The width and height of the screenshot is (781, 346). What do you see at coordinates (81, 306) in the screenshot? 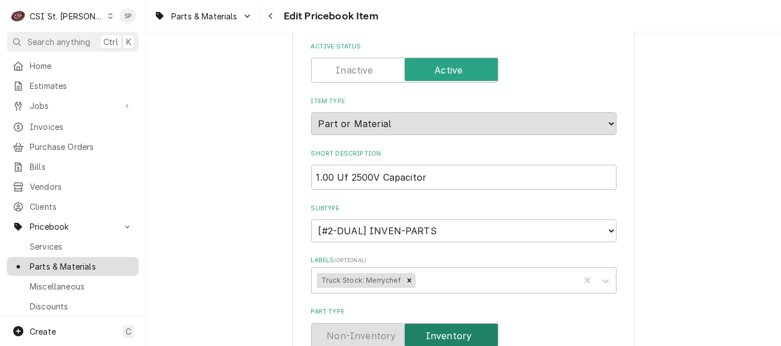
I see `span: Discounts` at bounding box center [81, 306].